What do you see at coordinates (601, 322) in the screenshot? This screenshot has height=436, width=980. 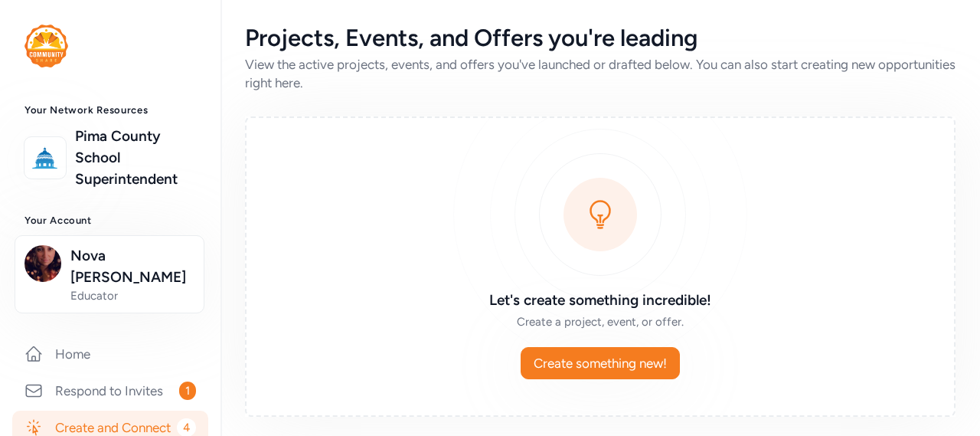 I see `div: Create a project, event, or offer.` at bounding box center [601, 322].